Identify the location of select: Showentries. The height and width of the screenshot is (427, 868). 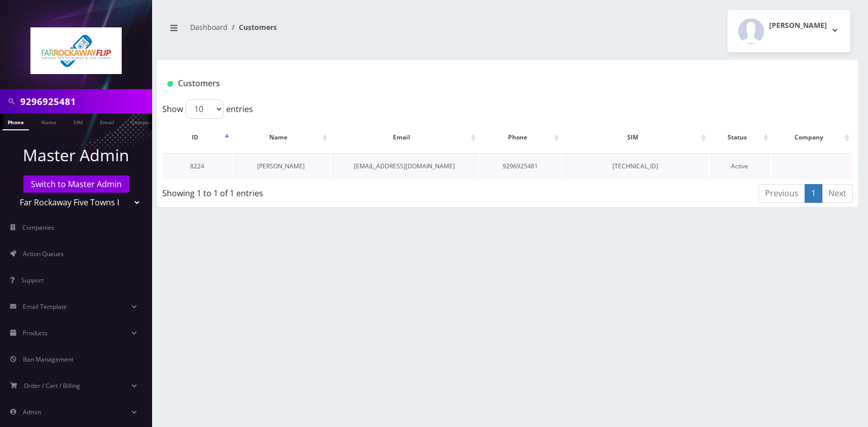
(205, 109).